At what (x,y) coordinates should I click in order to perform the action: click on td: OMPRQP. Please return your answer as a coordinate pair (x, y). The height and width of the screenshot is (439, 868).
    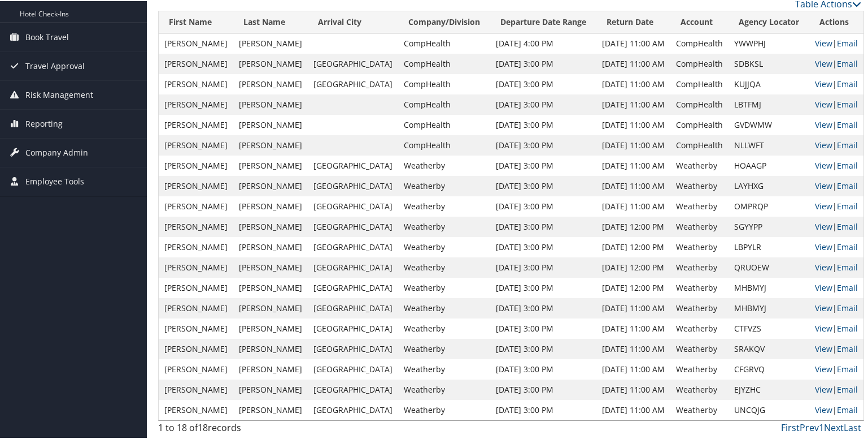
    Looking at the image, I should click on (769, 205).